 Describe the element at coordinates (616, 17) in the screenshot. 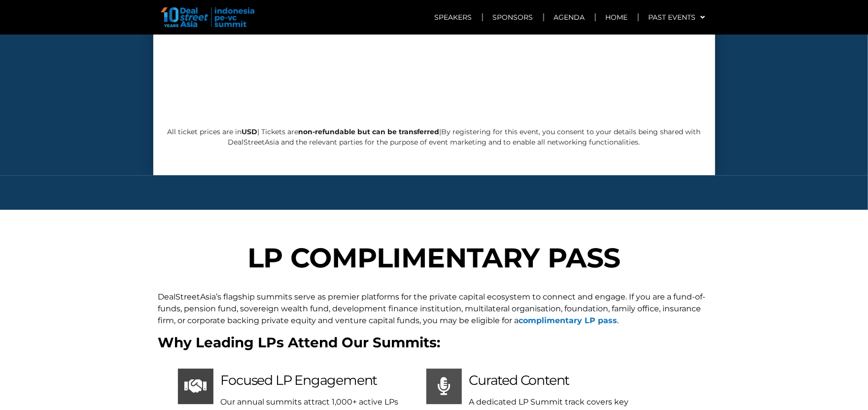

I see `a: Home` at that location.